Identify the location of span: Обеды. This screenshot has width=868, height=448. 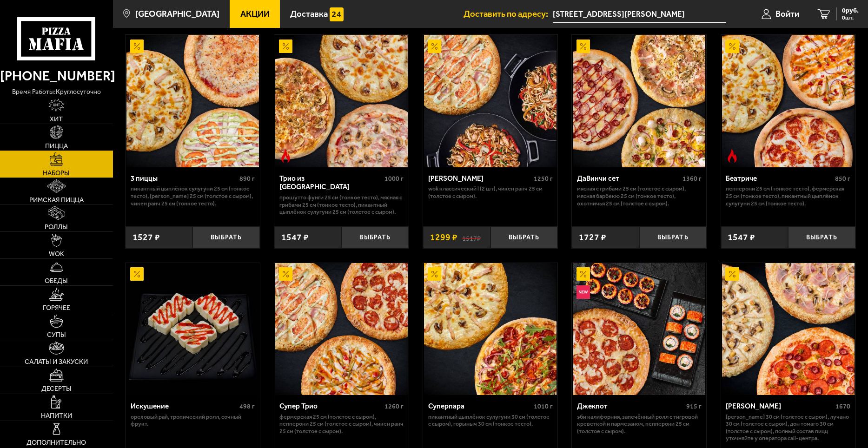
(56, 281).